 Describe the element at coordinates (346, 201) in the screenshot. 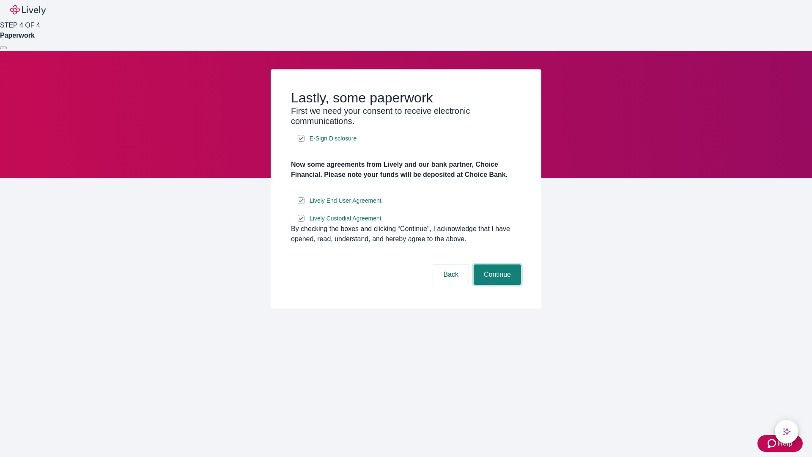

I see `span: Lively End User Agreement` at that location.